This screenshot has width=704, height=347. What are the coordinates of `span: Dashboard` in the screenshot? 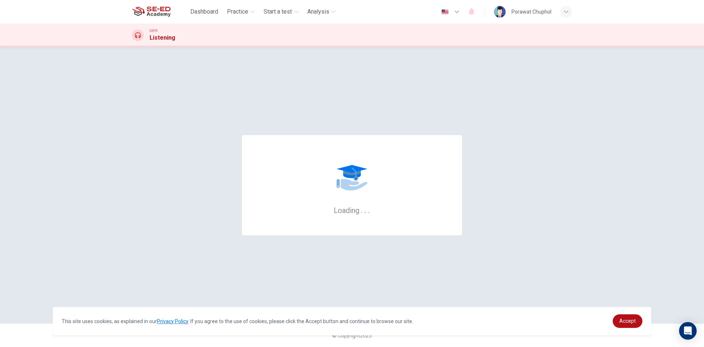 It's located at (204, 12).